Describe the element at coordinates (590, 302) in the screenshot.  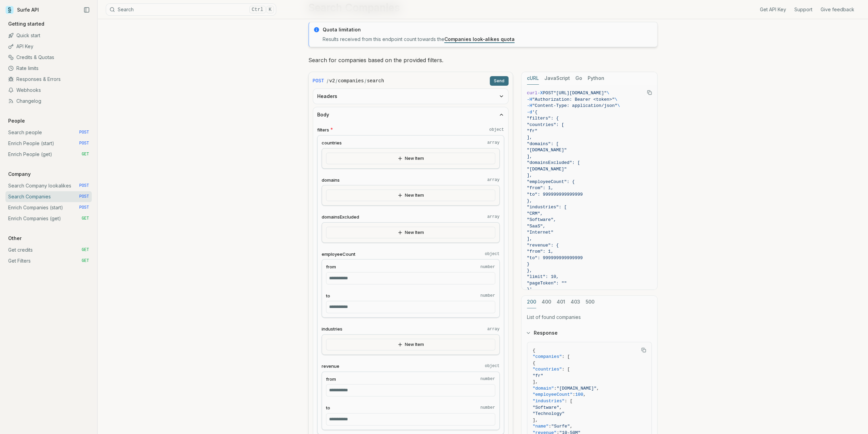
I see `button: 500` at that location.